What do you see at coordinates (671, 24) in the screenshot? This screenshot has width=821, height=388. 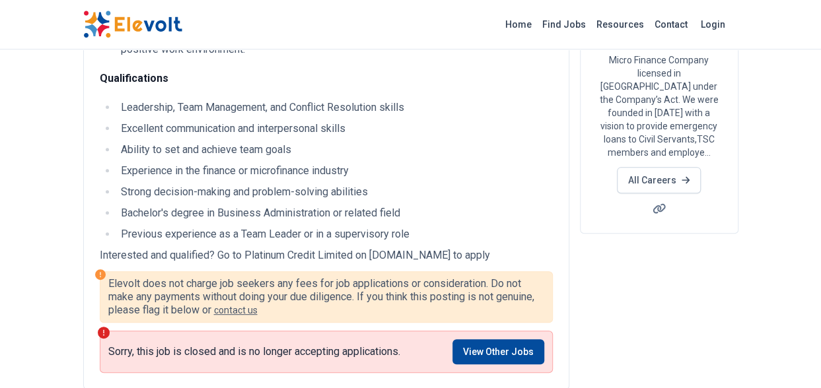 I see `a: Contact` at bounding box center [671, 24].